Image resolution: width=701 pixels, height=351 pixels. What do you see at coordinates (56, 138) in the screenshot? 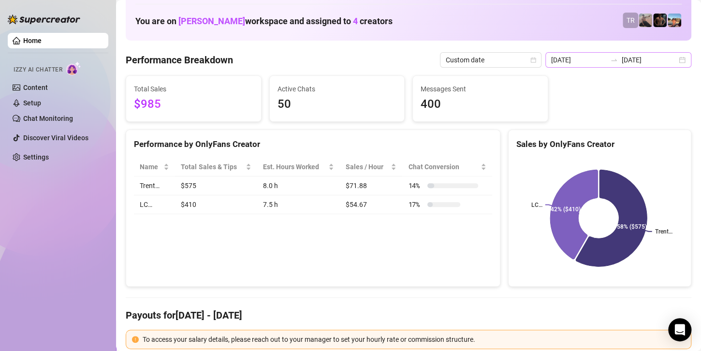
I see `a: Discover Viral Videos` at bounding box center [56, 138].